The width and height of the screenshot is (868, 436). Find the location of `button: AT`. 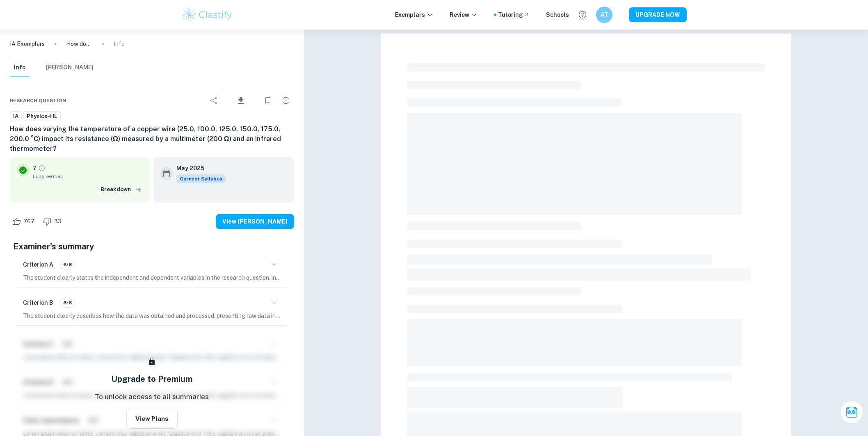

button: AT is located at coordinates (604, 15).